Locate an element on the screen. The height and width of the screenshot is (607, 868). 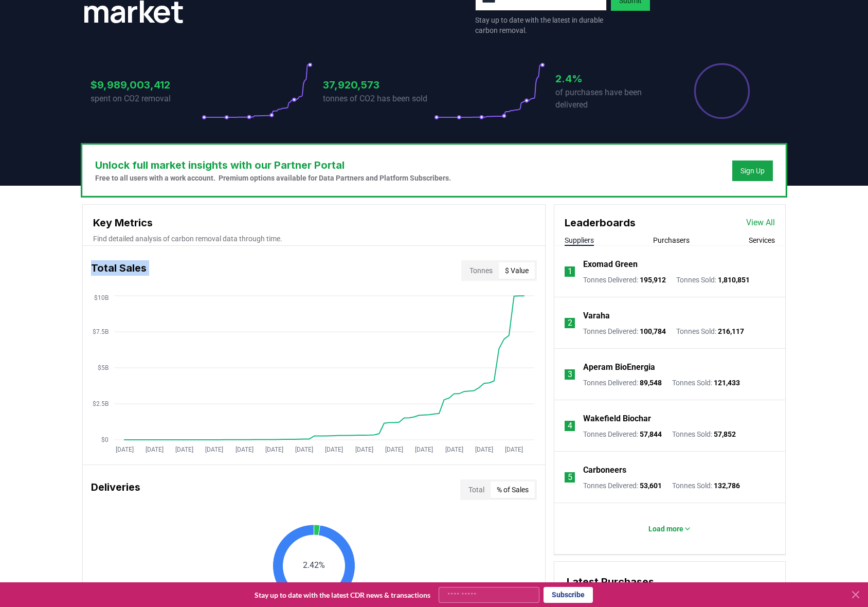
p: Varaha is located at coordinates (596, 316).